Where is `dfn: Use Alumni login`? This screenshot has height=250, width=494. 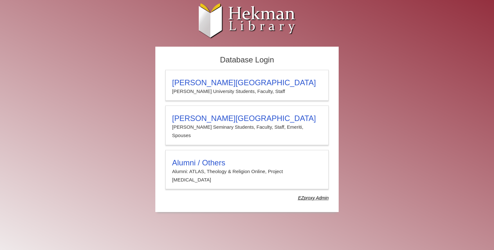 dfn: Use Alumni login is located at coordinates (313, 198).